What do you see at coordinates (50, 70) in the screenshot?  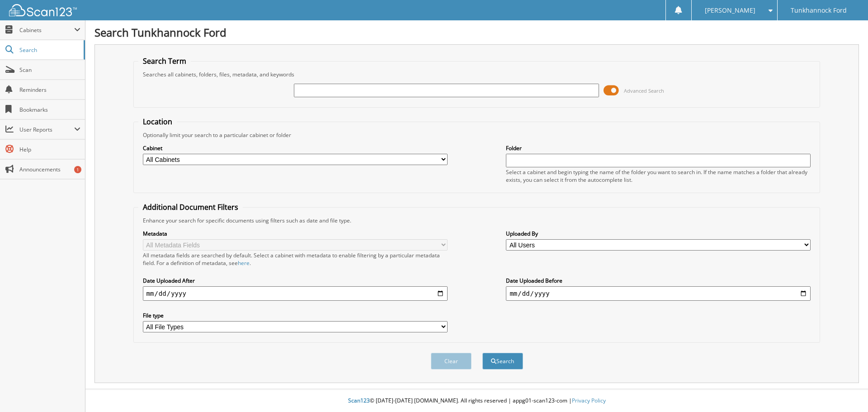 I see `span: Scan` at bounding box center [50, 70].